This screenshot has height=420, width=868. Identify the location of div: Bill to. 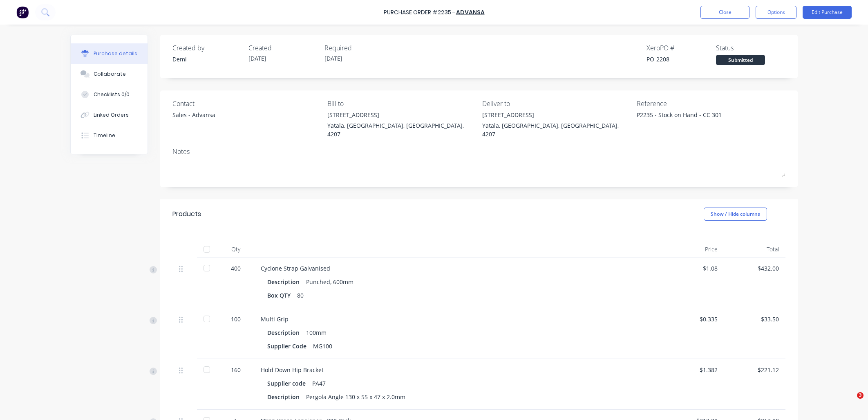
(402, 103).